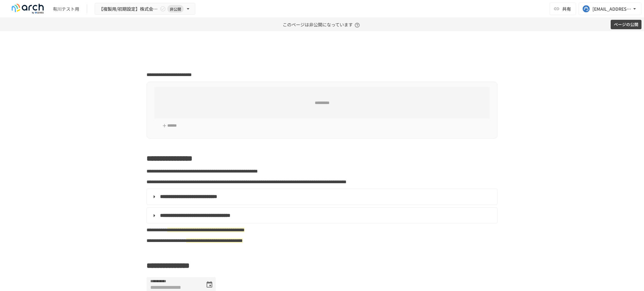  Describe the element at coordinates (567, 9) in the screenshot. I see `span: 共有` at that location.